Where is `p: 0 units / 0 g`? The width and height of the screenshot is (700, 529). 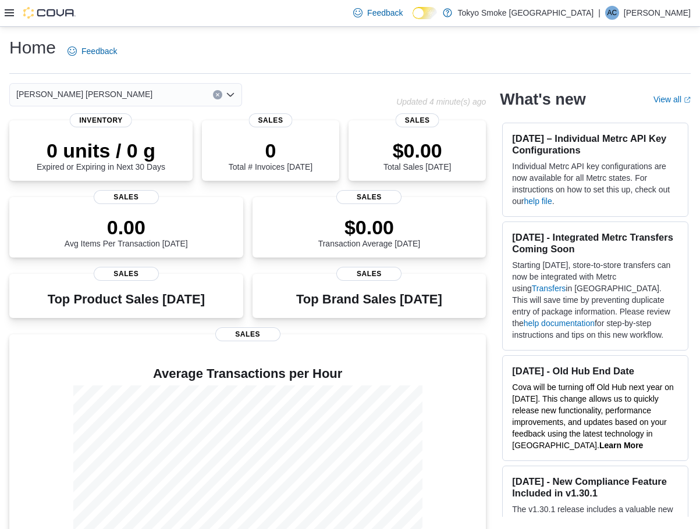 p: 0 units / 0 g is located at coordinates (101, 151).